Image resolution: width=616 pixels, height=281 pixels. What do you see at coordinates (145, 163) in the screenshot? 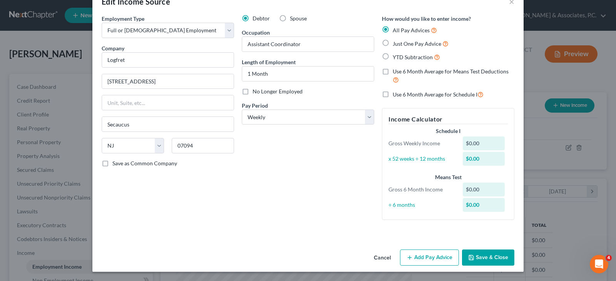
I see `span: Save as Common Company` at bounding box center [145, 163].